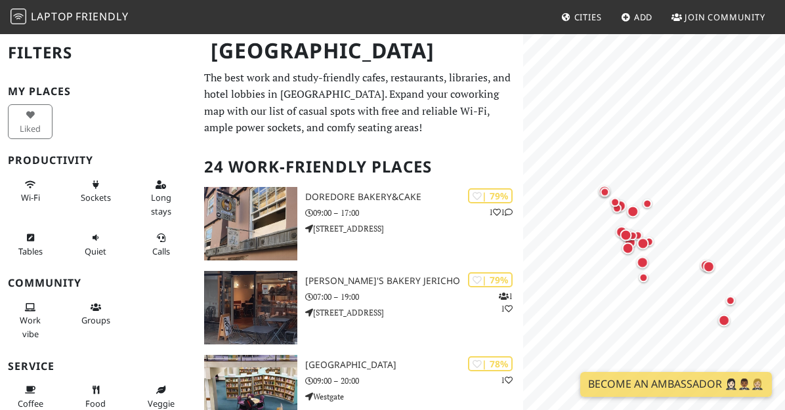 Image resolution: width=785 pixels, height=410 pixels. Describe the element at coordinates (414, 213) in the screenshot. I see `p: 09:00 – 17:00` at that location.